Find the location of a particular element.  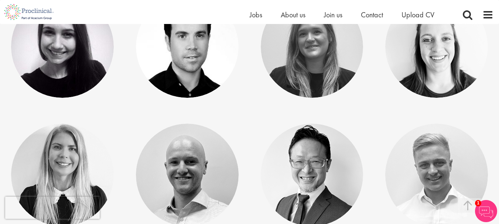

span: Jobs is located at coordinates (256, 15).